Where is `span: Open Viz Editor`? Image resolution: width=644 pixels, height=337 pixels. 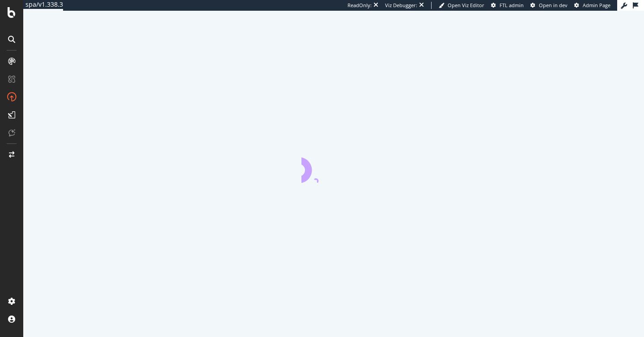
span: Open Viz Editor is located at coordinates (466, 5).